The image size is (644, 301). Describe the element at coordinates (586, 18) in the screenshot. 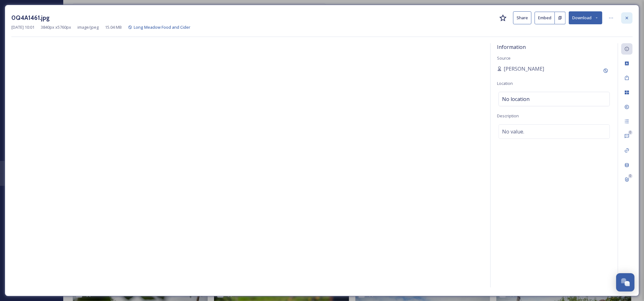

I see `button: Download` at that location.